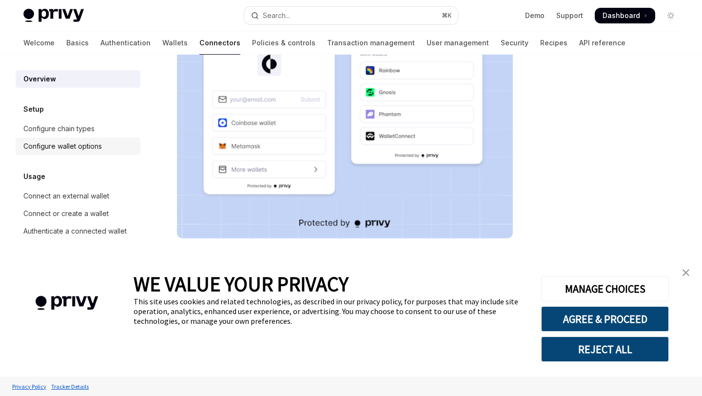 The width and height of the screenshot is (702, 396). What do you see at coordinates (77, 43) in the screenshot?
I see `a: Basics` at bounding box center [77, 43].